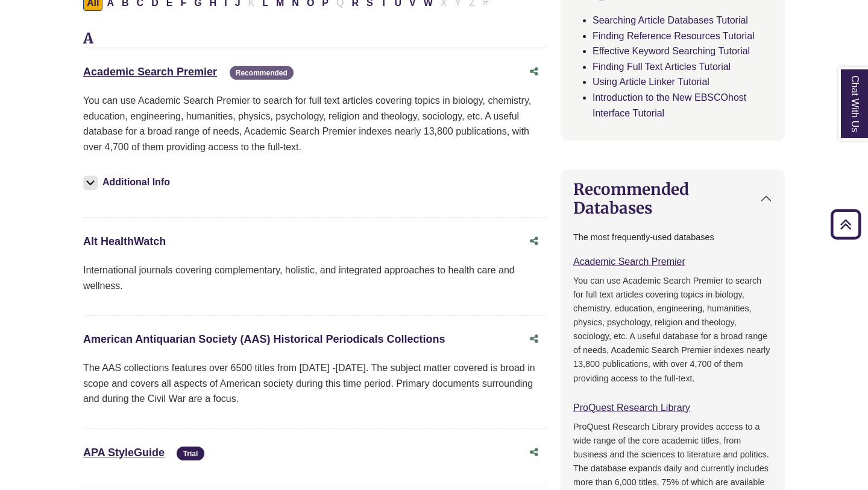  I want to click on a: Finding Reference Resources Tutorial, so click(673, 35).